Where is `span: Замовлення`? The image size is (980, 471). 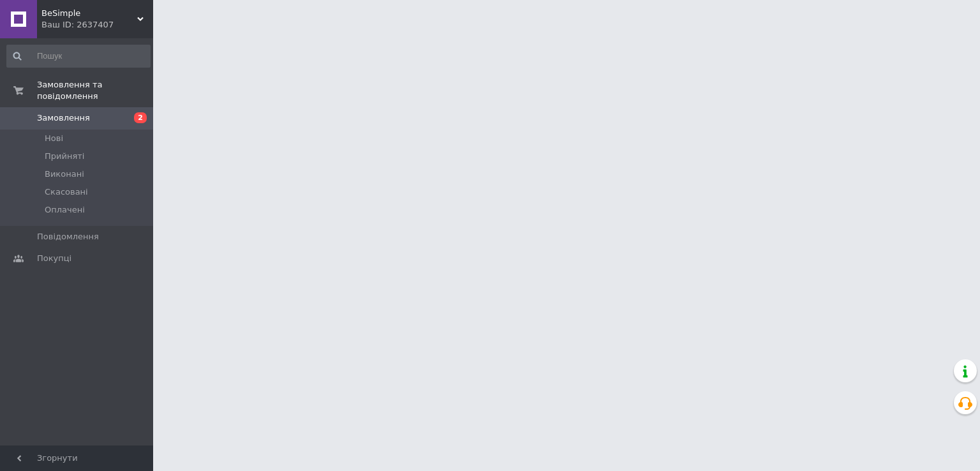 span: Замовлення is located at coordinates (63, 118).